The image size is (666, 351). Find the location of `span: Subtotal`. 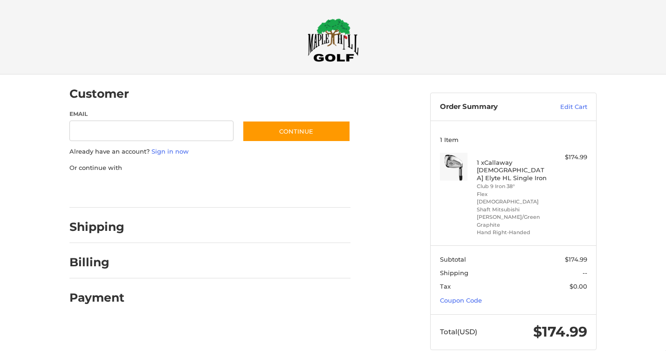

span: Subtotal is located at coordinates (453, 260).